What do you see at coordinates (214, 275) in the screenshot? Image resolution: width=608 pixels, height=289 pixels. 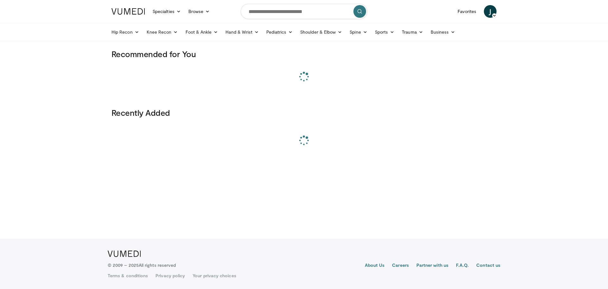 I see `a: Your privacy choices` at bounding box center [214, 275].